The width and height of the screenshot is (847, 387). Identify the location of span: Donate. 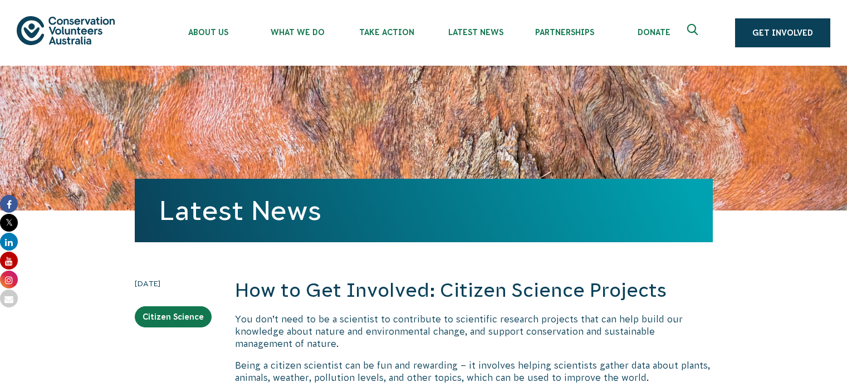
(654, 32).